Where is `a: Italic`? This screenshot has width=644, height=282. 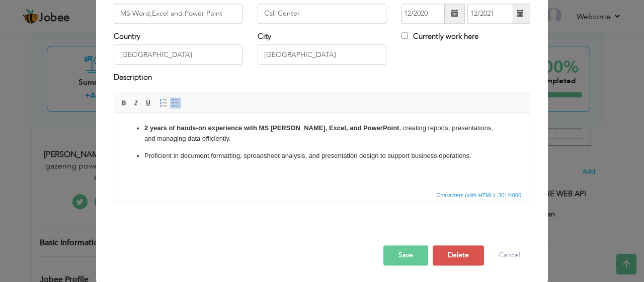 a: Italic is located at coordinates (136, 102).